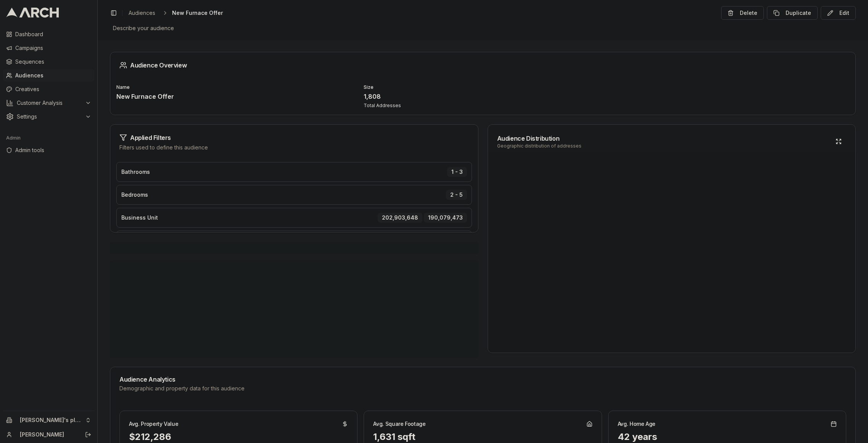  I want to click on div: New Furnace Offer, so click(236, 97).